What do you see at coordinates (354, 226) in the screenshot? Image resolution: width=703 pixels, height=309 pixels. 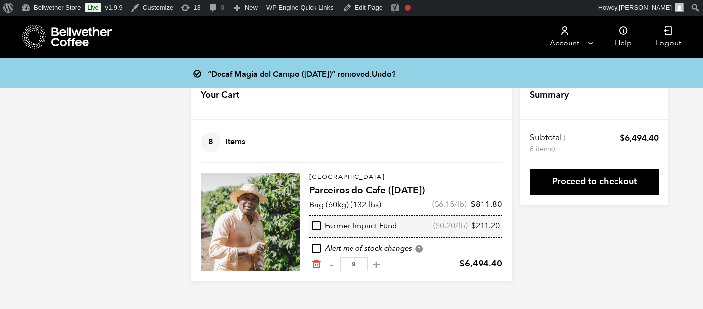 I see `div: Farmer Impact Fund` at bounding box center [354, 226].